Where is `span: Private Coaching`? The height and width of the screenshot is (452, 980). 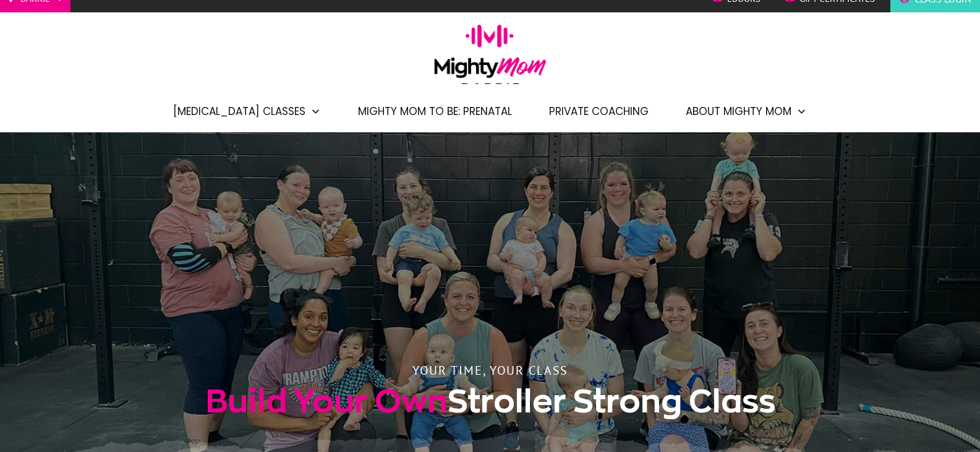
span: Private Coaching is located at coordinates (599, 111).